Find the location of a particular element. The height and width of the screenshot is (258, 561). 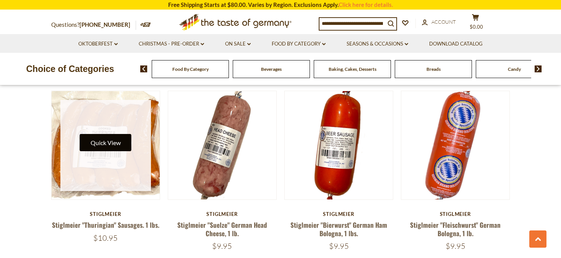

p: Questions? is located at coordinates (94, 25).